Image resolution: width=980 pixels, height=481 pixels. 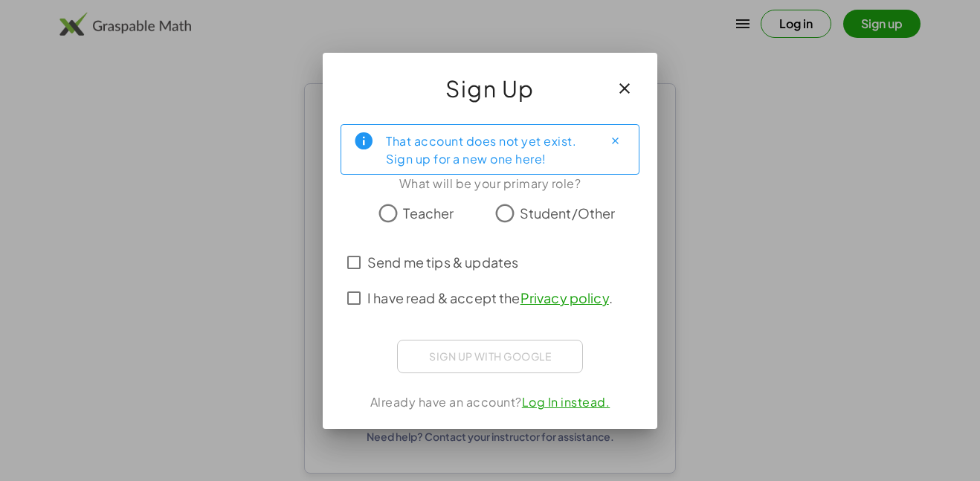 I want to click on a: Log In instead., so click(x=566, y=402).